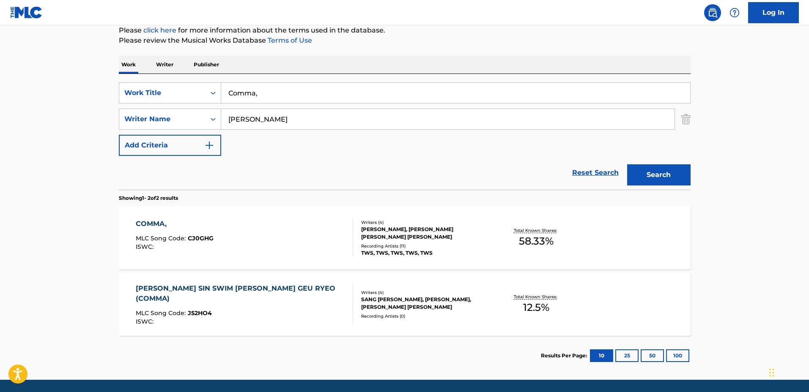 Image resolution: width=809 pixels, height=392 pixels. I want to click on p: Work, so click(129, 65).